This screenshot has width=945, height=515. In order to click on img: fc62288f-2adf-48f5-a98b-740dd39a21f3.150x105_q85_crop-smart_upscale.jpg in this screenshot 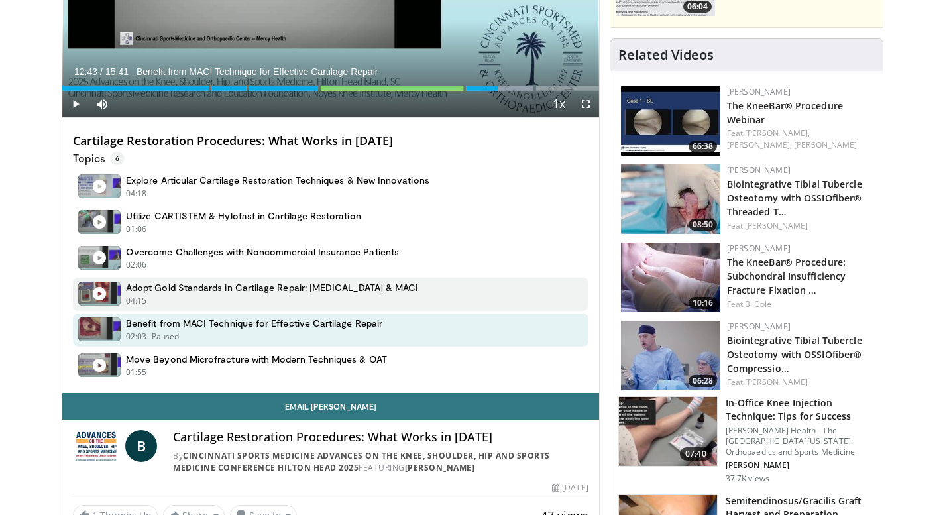, I will do `click(671, 121)`.